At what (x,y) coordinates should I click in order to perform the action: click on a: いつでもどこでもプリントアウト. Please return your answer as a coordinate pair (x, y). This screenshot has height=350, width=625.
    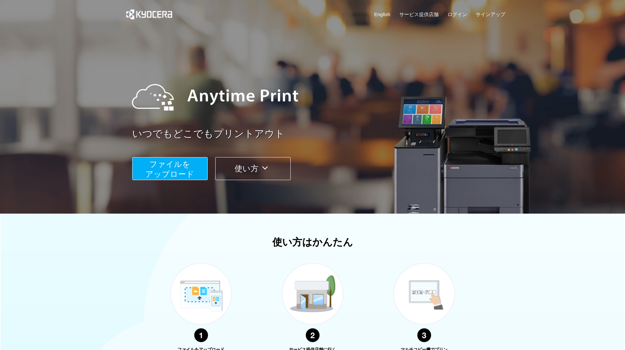
    Looking at the image, I should click on (321, 134).